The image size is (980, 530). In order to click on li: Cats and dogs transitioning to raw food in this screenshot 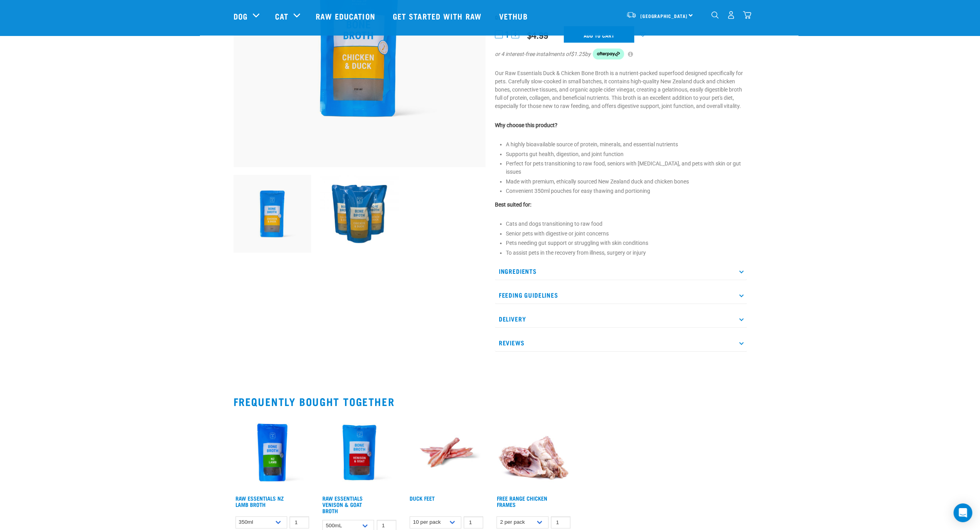, I will do `click(626, 224)`.